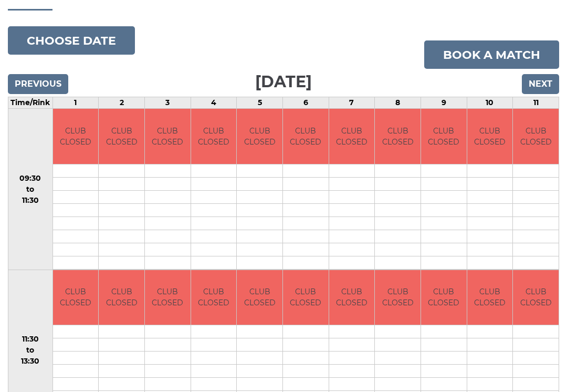  What do you see at coordinates (352, 103) in the screenshot?
I see `td: 7` at bounding box center [352, 103].